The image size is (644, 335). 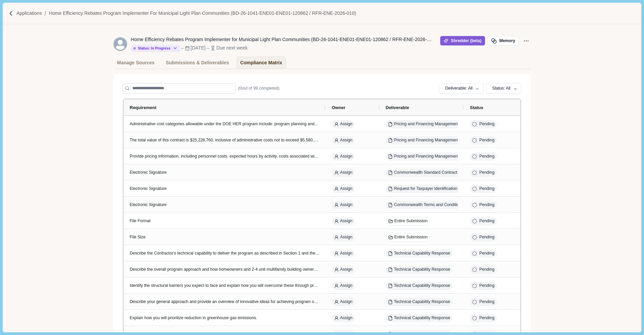 I want to click on span: Deliverable, so click(x=397, y=107).